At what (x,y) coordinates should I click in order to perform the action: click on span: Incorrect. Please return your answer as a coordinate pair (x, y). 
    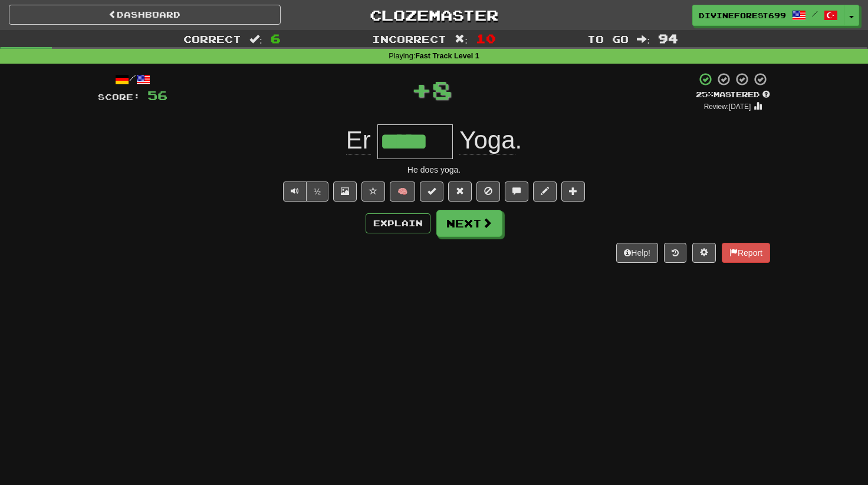
    Looking at the image, I should click on (409, 39).